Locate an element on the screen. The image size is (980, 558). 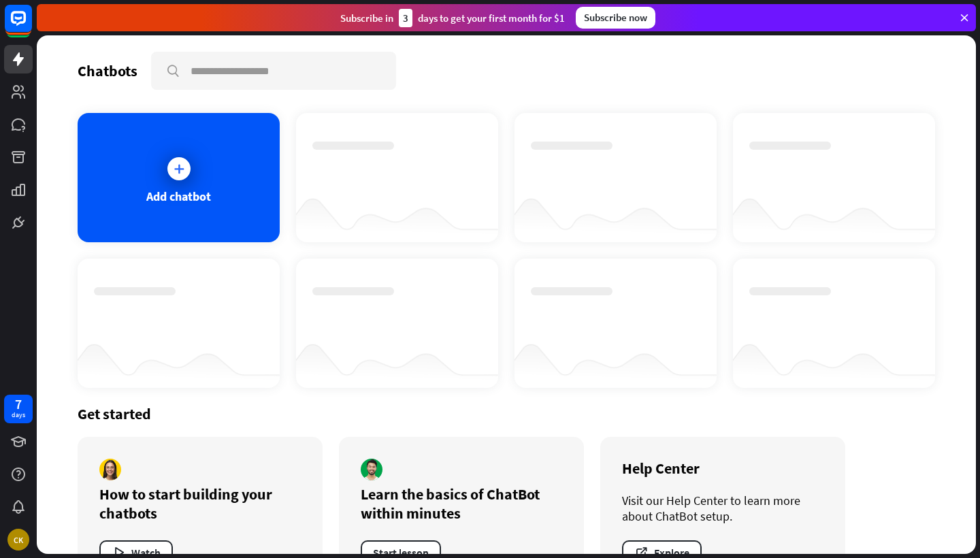
div: Get started is located at coordinates (507, 414).